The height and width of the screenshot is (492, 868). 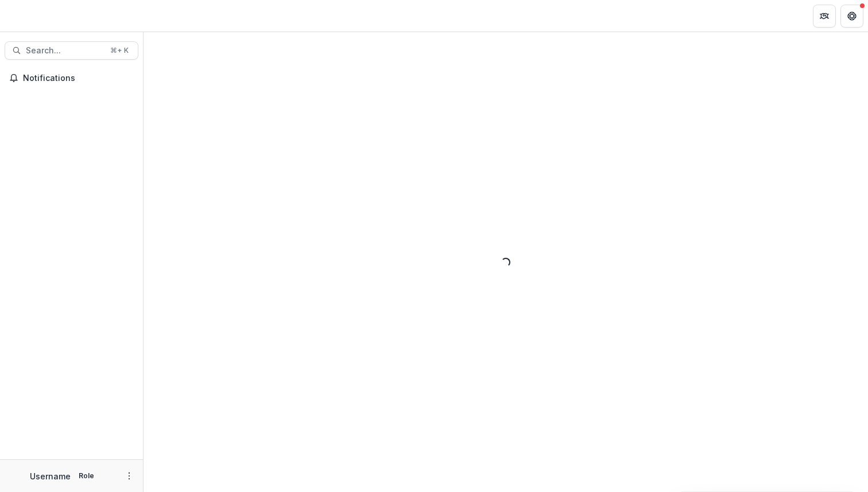 I want to click on span: Notifications, so click(x=78, y=78).